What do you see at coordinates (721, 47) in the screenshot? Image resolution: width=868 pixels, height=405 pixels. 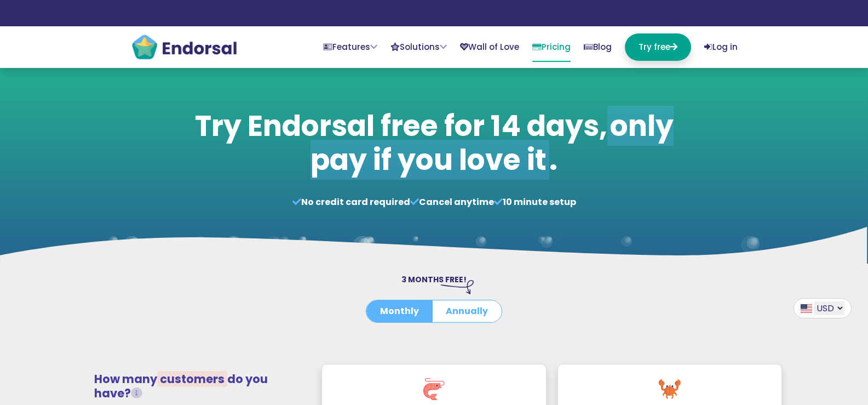 I see `a: Log in` at bounding box center [721, 47].